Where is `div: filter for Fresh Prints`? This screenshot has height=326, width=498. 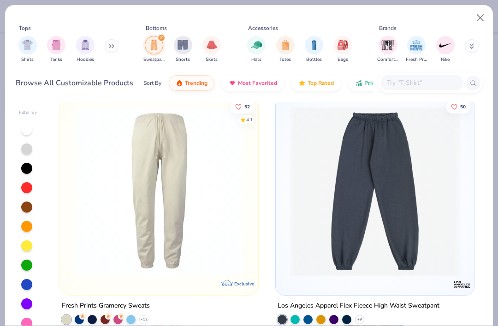 div: filter for Fresh Prints is located at coordinates (416, 49).